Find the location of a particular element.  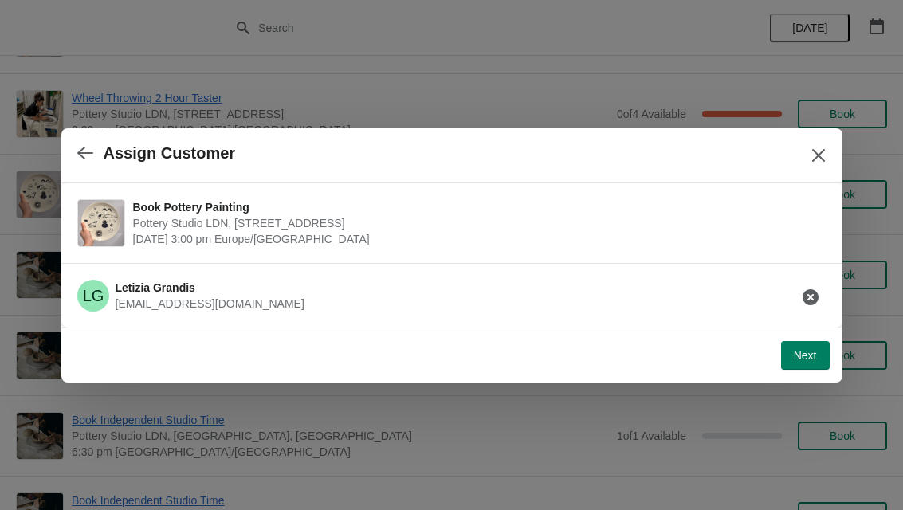

img: Book Pottery Painting | Pottery Studio LDN, Unit 1.3, Building A4, 10 Monro Way, London, SE10 0EJ... is located at coordinates (101, 223).